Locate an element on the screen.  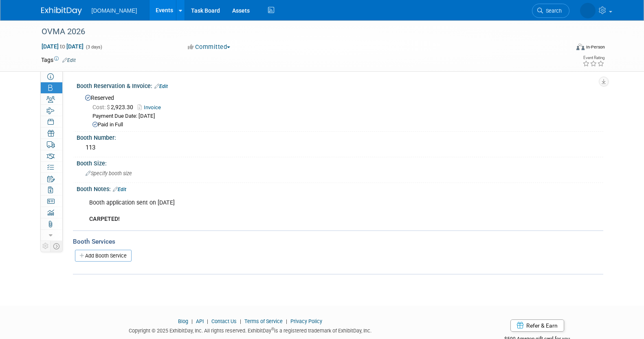
a: Blog is located at coordinates (183, 321).